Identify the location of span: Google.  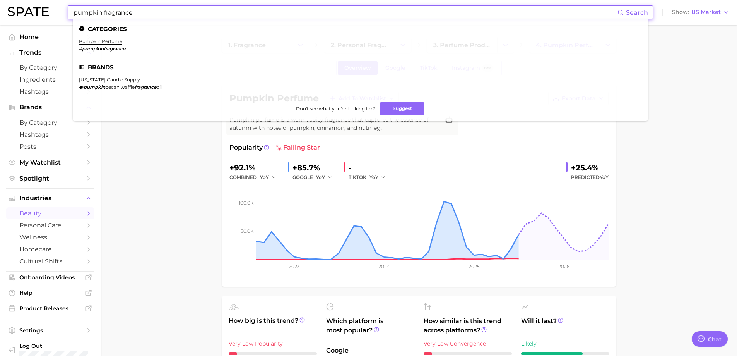
(370, 350).